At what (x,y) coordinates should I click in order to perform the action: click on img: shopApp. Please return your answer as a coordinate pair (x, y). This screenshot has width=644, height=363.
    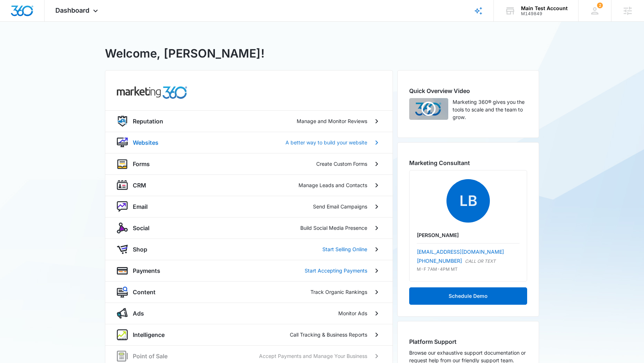
    Looking at the image, I should click on (122, 250).